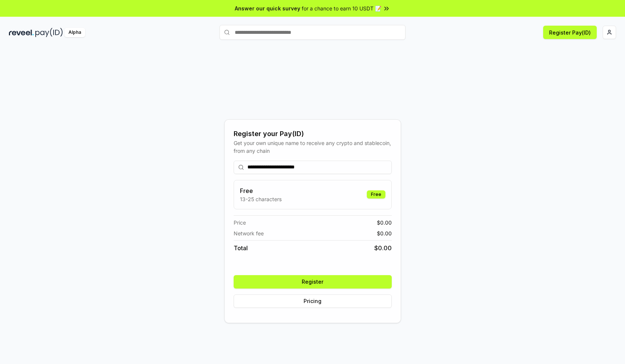 The height and width of the screenshot is (364, 625). I want to click on img: pay_id, so click(49, 32).